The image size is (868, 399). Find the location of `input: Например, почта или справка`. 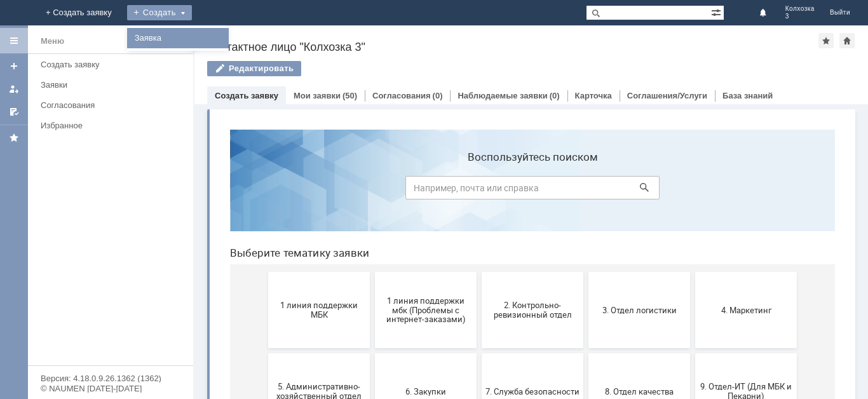

input: Например, почта или справка is located at coordinates (313, 68).